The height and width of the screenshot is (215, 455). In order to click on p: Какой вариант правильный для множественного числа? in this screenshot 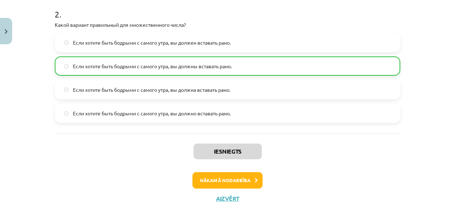, I will do `click(227, 25)`.